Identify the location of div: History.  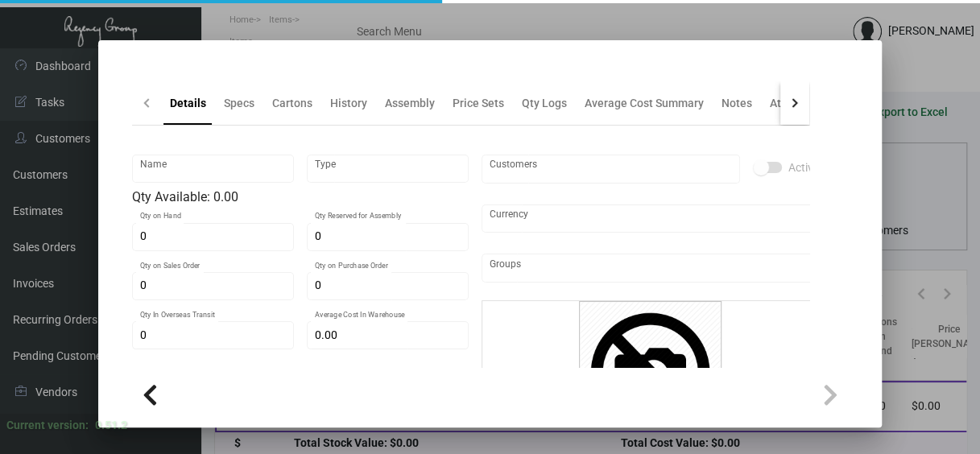
(349, 103).